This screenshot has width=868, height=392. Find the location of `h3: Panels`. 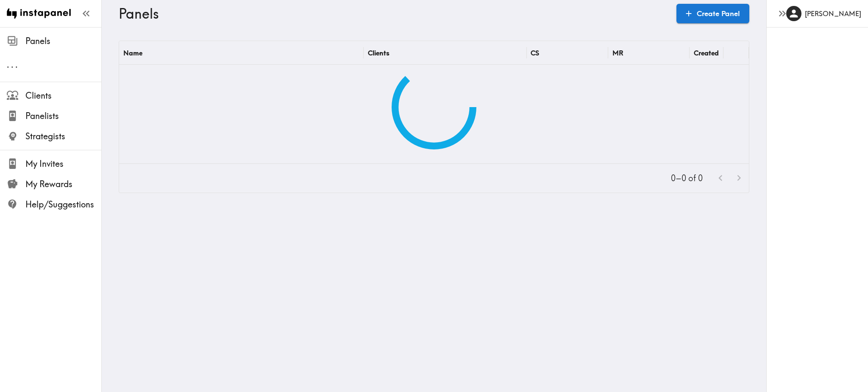

h3: Panels is located at coordinates (394, 14).